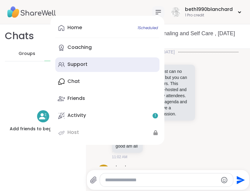  What do you see at coordinates (77, 64) in the screenshot?
I see `div: Support` at bounding box center [77, 64].